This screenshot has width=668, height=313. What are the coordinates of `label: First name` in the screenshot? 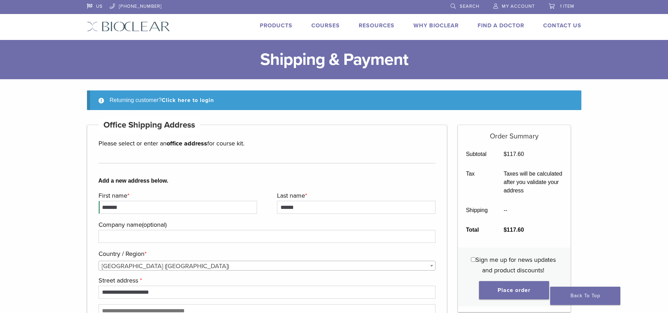 It's located at (177, 196).